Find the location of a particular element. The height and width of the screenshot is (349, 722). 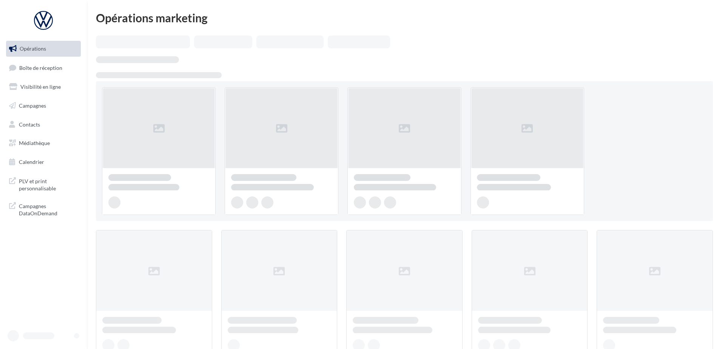

span: Opérations is located at coordinates (33, 48).